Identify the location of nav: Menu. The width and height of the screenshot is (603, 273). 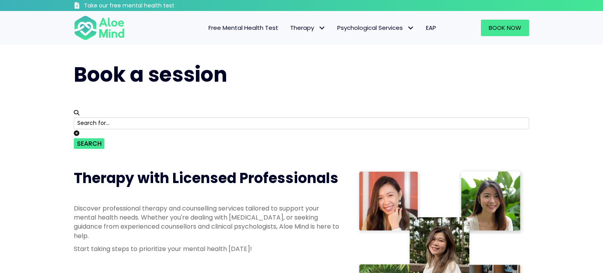
(288, 28).